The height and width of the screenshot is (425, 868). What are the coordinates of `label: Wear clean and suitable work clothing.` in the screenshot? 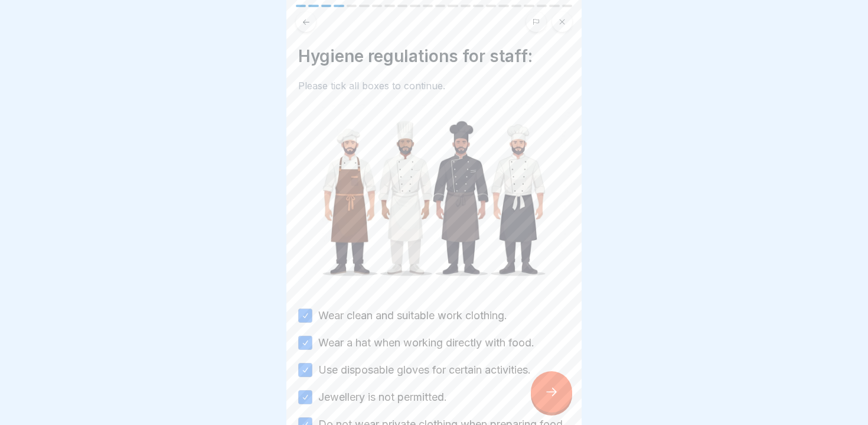 It's located at (413, 315).